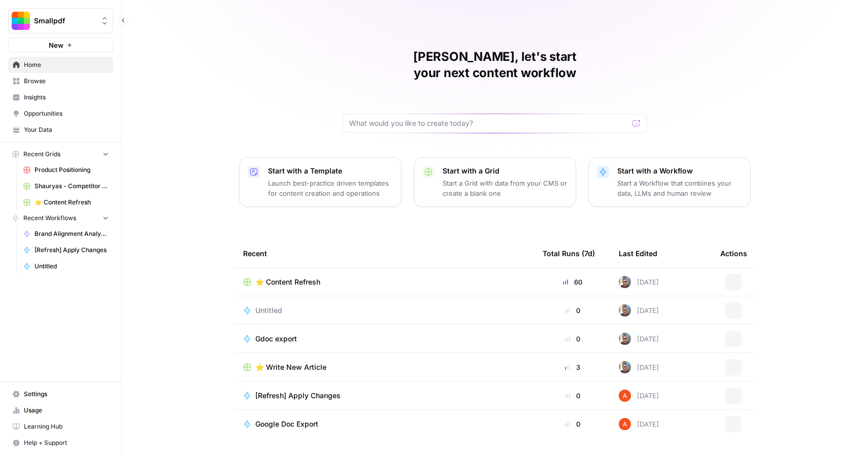 The image size is (868, 455). Describe the element at coordinates (64, 21) in the screenshot. I see `span: Smallpdf` at that location.